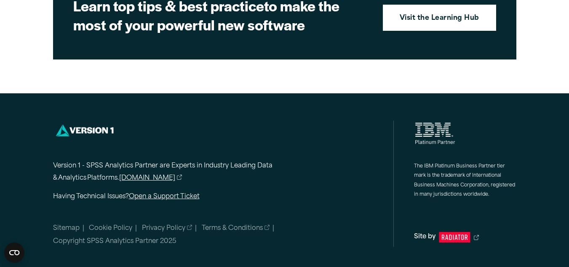 The image size is (569, 267). Describe the element at coordinates (465, 237) in the screenshot. I see `a: Site by Radiator Digital` at that location.